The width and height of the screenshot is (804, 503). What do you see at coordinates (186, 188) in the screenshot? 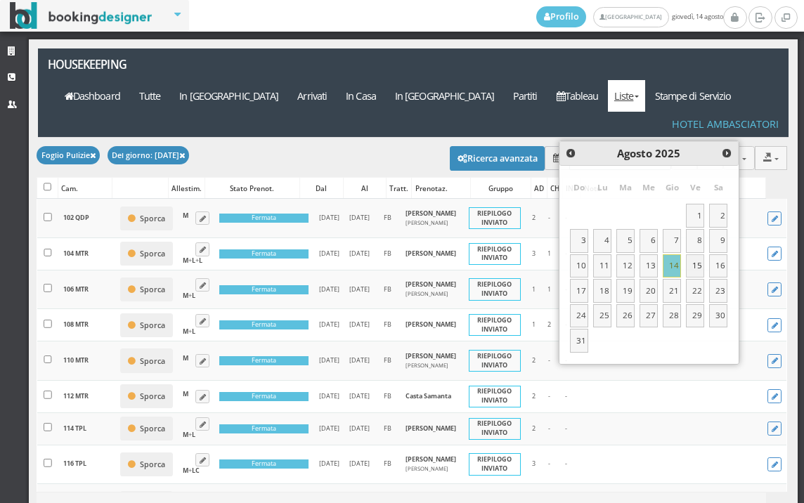
I see `div: Allestim.` at bounding box center [186, 188].